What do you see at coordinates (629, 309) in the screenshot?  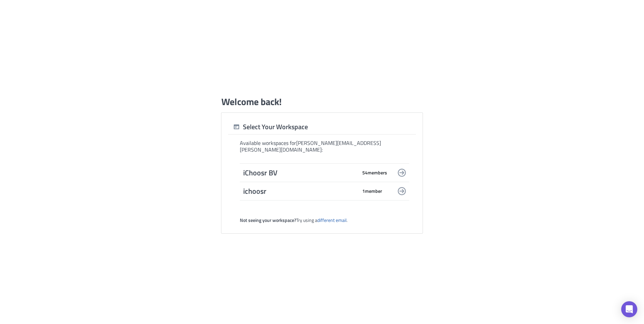 I see `div: Open Intercom Messenger` at bounding box center [629, 309].